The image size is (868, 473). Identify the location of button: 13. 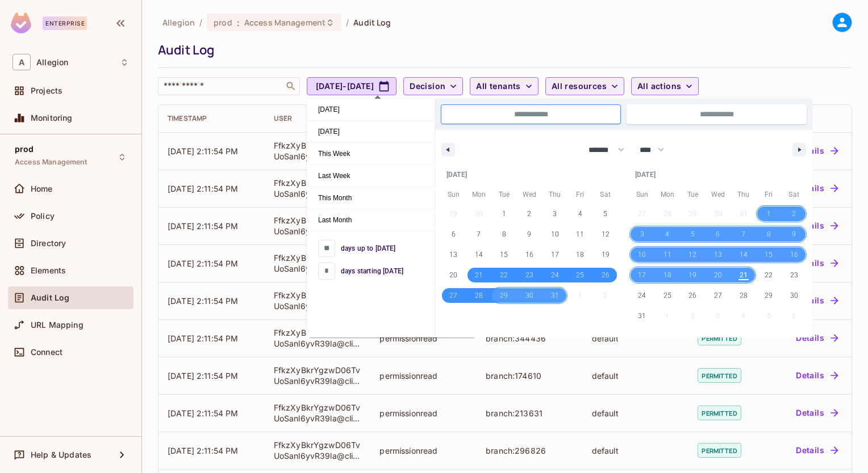
(717, 255).